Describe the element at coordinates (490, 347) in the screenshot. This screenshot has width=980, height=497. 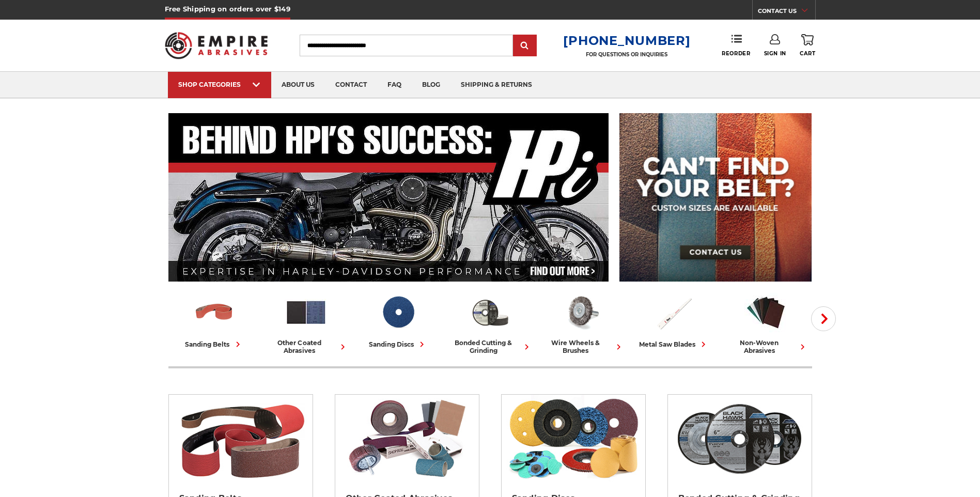
I see `div: bonded cutting & grinding` at that location.